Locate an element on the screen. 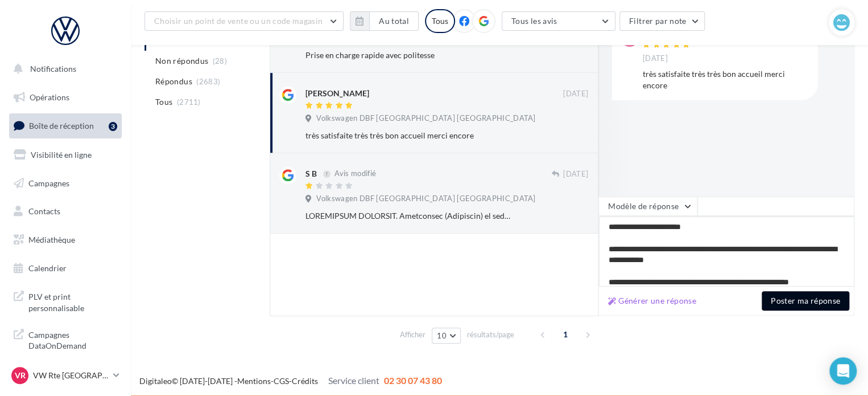 This screenshot has width=868, height=396. button: Choisir un point de vente ou un code magasin is located at coordinates (244, 21).